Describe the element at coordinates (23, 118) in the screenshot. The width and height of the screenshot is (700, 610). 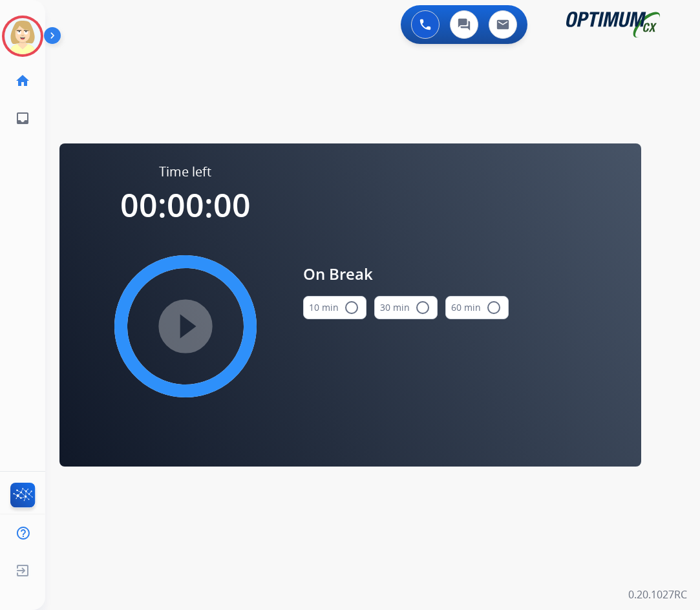
I see `mat-icon: inbox` at that location.